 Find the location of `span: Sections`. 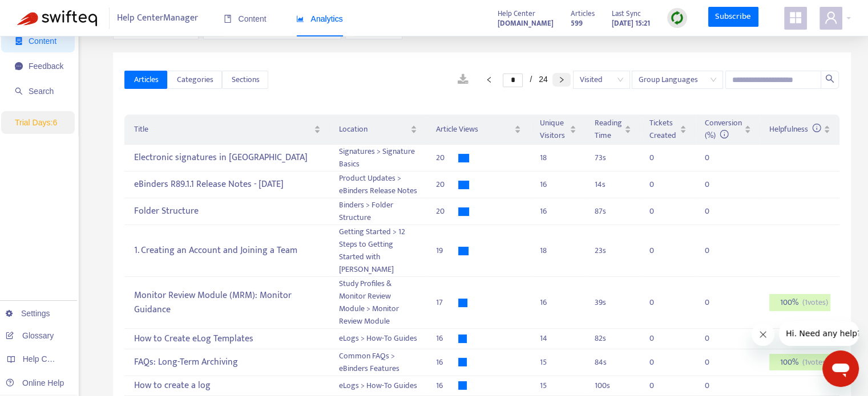

span: Sections is located at coordinates (245, 80).